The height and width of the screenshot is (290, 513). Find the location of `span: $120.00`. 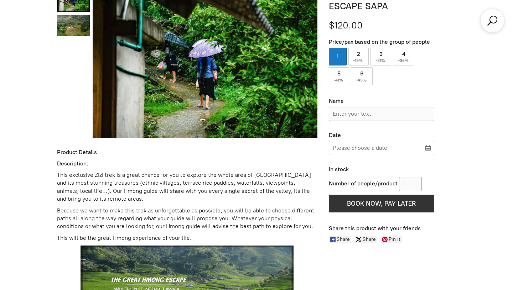

span: $120.00 is located at coordinates (346, 25).